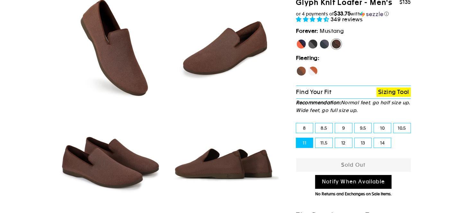  What do you see at coordinates (354, 14) in the screenshot?
I see `div: or 4 payments of with` at bounding box center [354, 14].